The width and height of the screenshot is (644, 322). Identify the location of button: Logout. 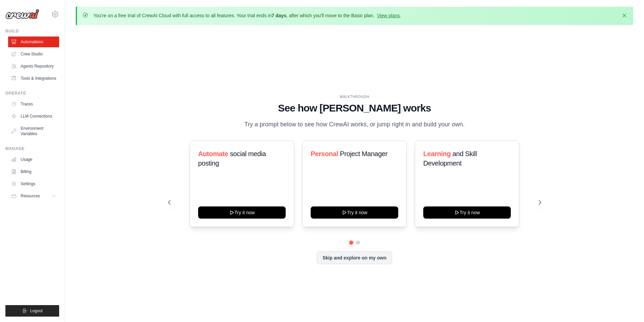
(32, 311).